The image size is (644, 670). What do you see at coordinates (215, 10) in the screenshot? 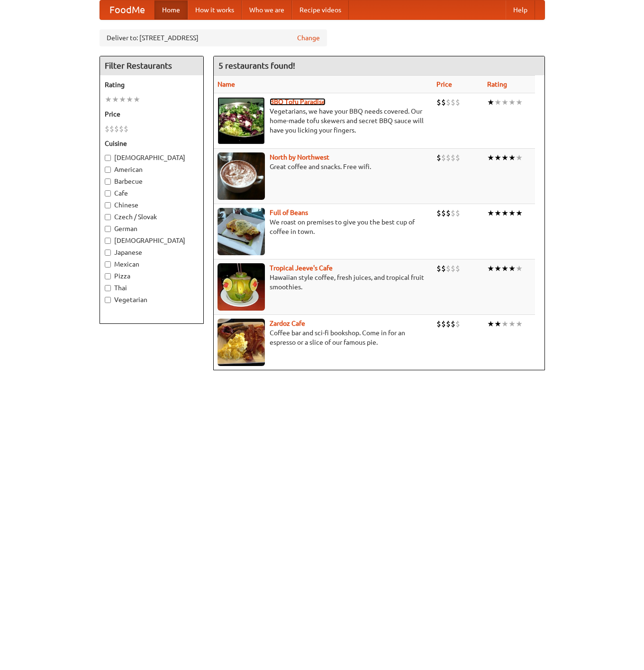
I see `a: How it works` at bounding box center [215, 10].